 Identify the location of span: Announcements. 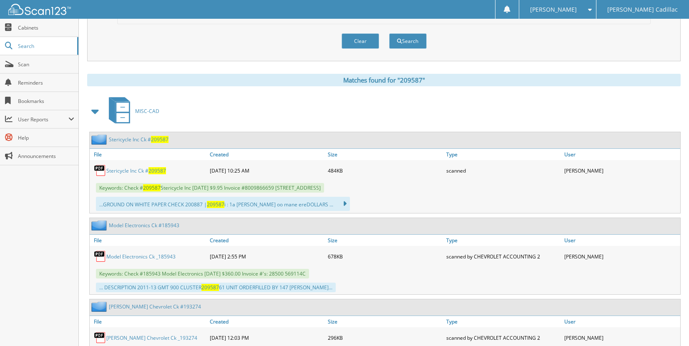
(46, 156).